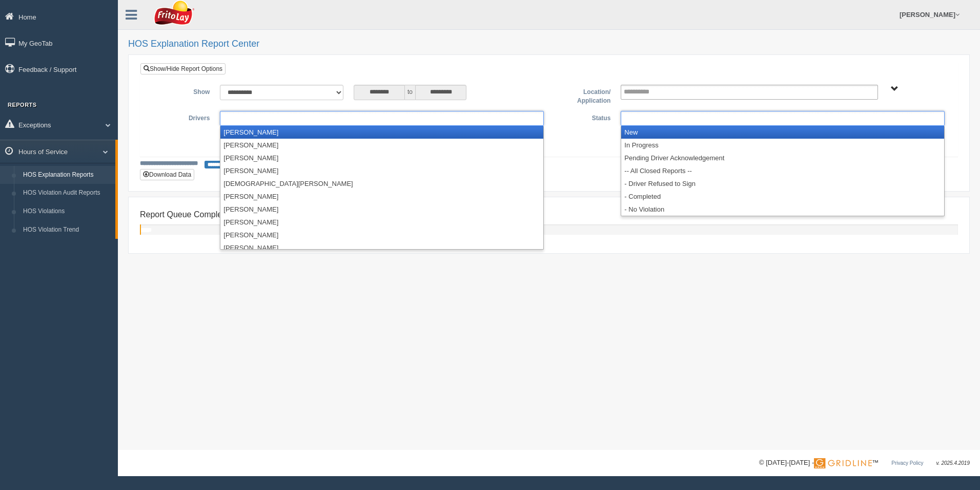 The height and width of the screenshot is (490, 980). Describe the element at coordinates (67, 230) in the screenshot. I see `a: HOS Violation Trend` at that location.